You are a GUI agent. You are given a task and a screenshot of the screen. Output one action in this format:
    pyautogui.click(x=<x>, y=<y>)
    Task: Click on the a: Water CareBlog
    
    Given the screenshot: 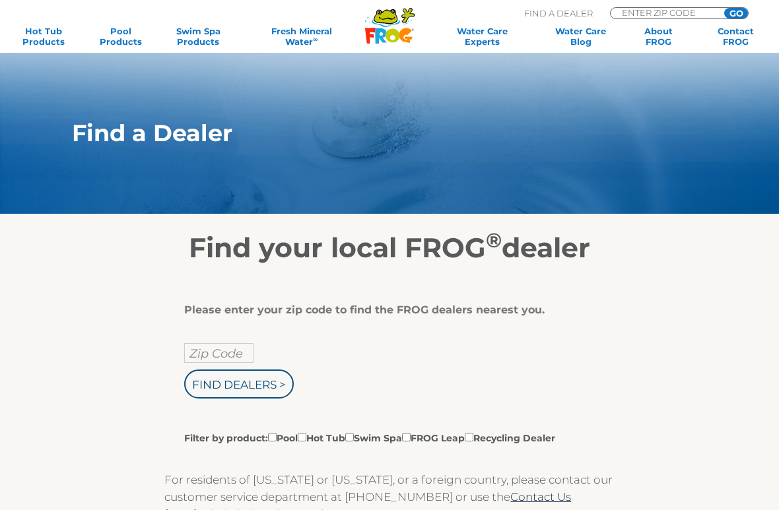 What is the action you would take?
    pyautogui.click(x=580, y=36)
    